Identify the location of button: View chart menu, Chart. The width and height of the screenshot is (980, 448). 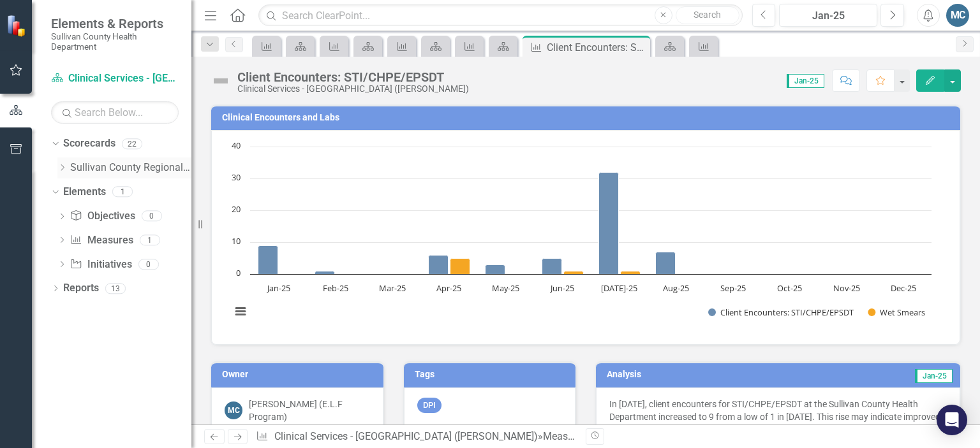
(241, 311).